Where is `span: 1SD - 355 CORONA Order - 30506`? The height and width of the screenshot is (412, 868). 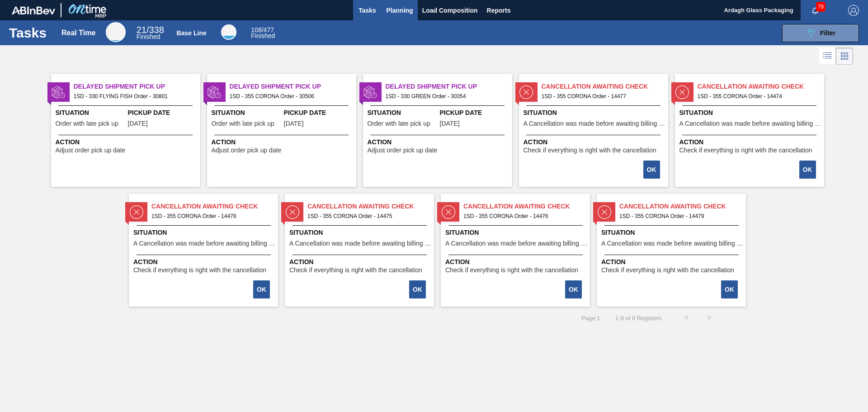 span: 1SD - 355 CORONA Order - 30506 is located at coordinates (289, 97).